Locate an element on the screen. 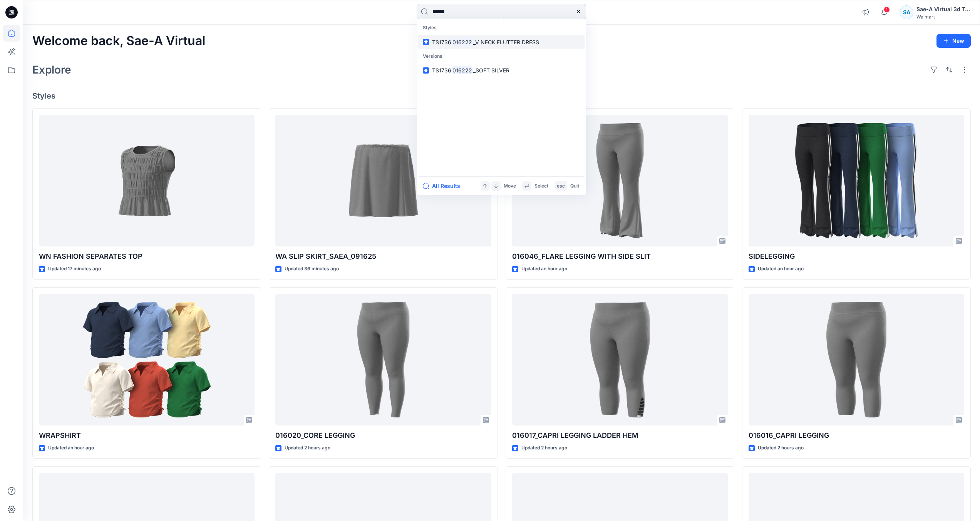  p: 016020_CORE LEGGING is located at coordinates (383, 435).